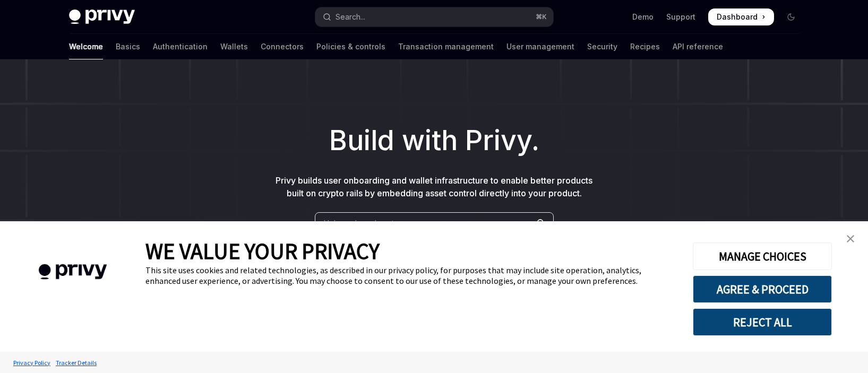 Image resolution: width=868 pixels, height=373 pixels. I want to click on span: Dashboard, so click(737, 17).